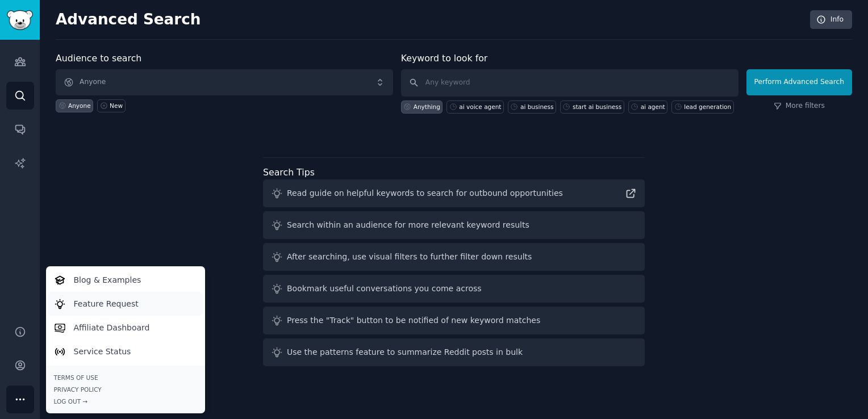 This screenshot has height=419, width=868. I want to click on label: Search Tips, so click(288, 172).